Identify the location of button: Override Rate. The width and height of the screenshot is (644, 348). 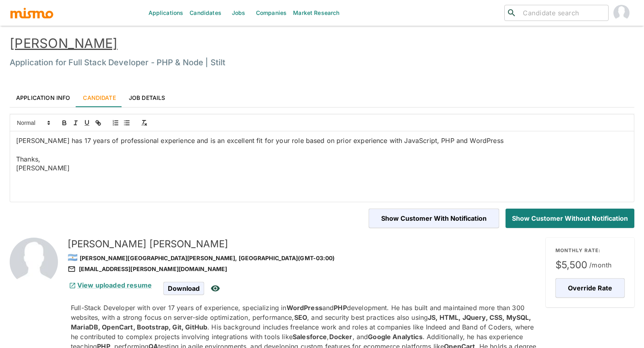
(590, 287).